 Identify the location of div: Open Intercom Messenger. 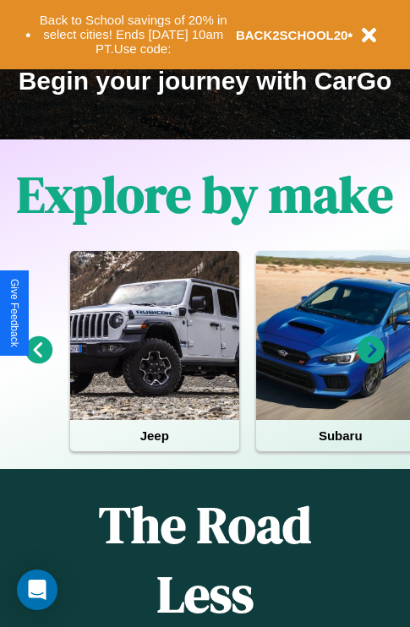
(37, 590).